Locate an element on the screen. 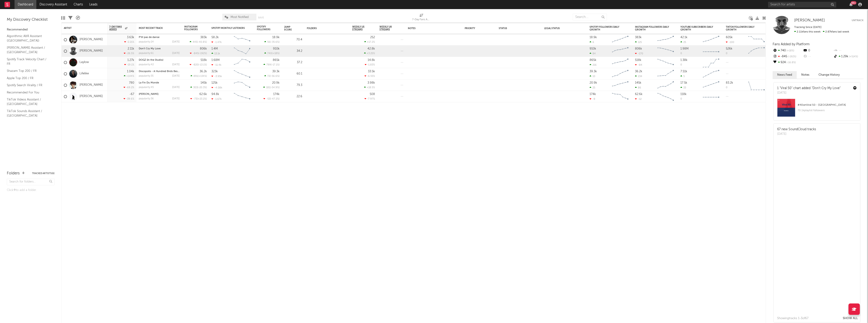 The image size is (868, 323). div: My Discovery Checklist is located at coordinates (31, 20).